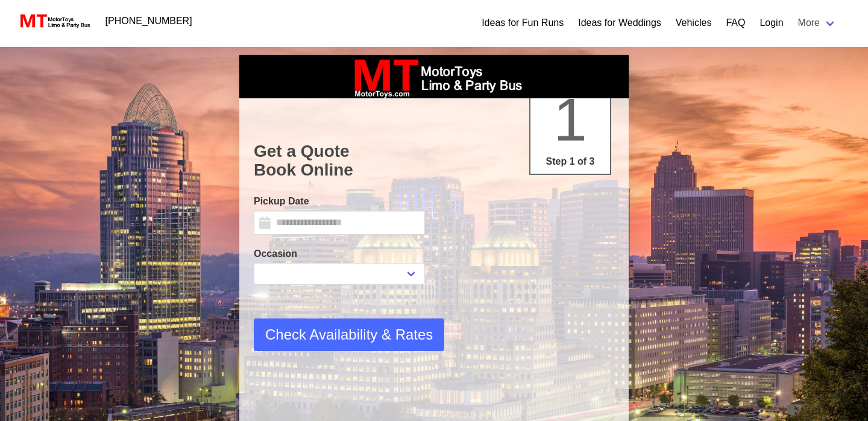 The height and width of the screenshot is (421, 868). Describe the element at coordinates (349, 335) in the screenshot. I see `span: Check Availability & Rates` at that location.